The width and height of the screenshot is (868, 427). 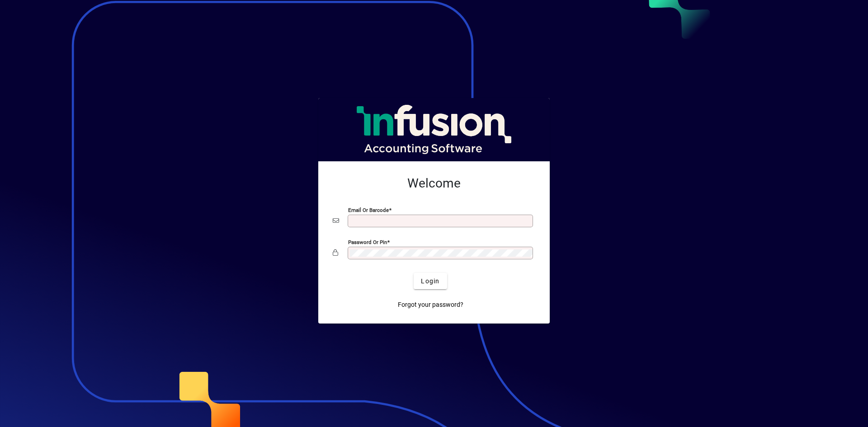 What do you see at coordinates (368, 210) in the screenshot?
I see `mat-label: Email or Barcode` at bounding box center [368, 210].